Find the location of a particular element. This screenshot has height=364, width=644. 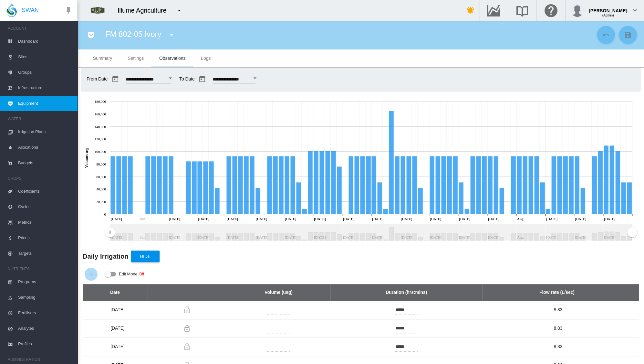

md-icon: Locking this row will prevent custom changes being overwritten by future data imports is located at coordinates (187, 328).